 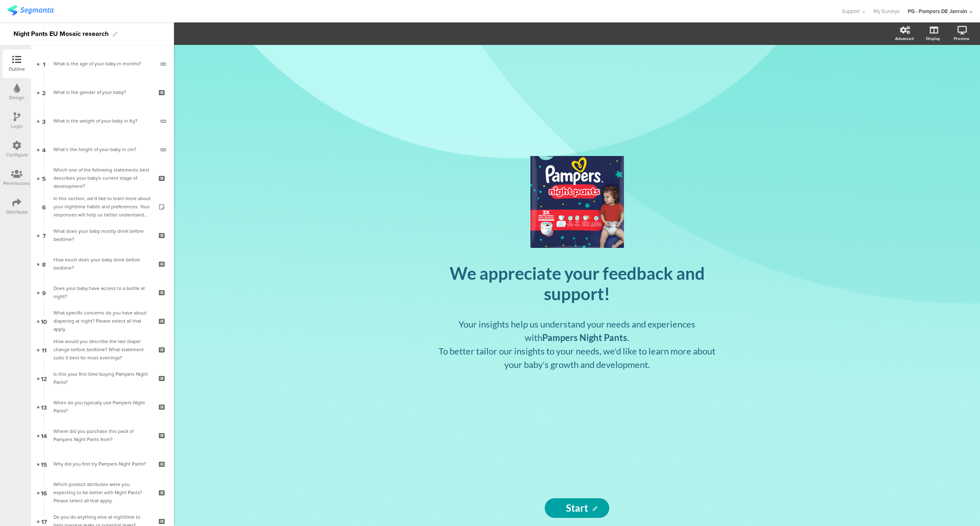 I want to click on div: What specific concerns do you have about diapering at night? Please select all that apply., so click(x=102, y=320).